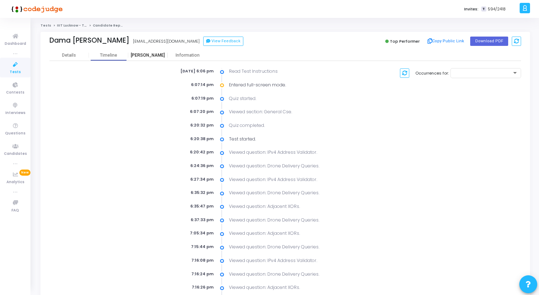  What do you see at coordinates (174, 246) in the screenshot?
I see `div: 7:15:44 pm` at bounding box center [174, 246].